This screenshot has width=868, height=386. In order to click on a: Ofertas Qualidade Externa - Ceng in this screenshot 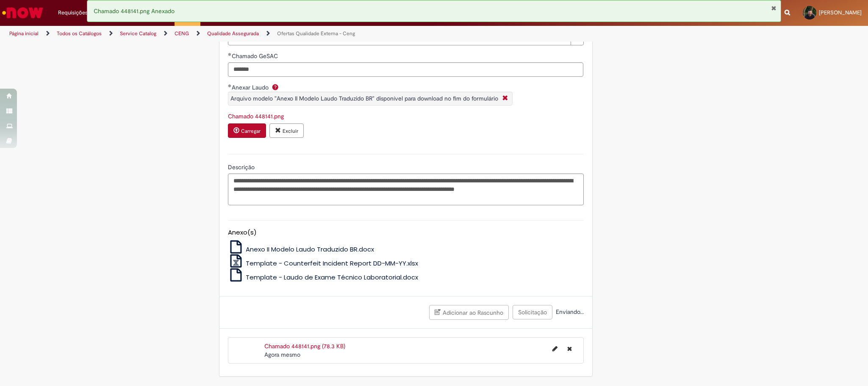, I will do `click(316, 33)`.